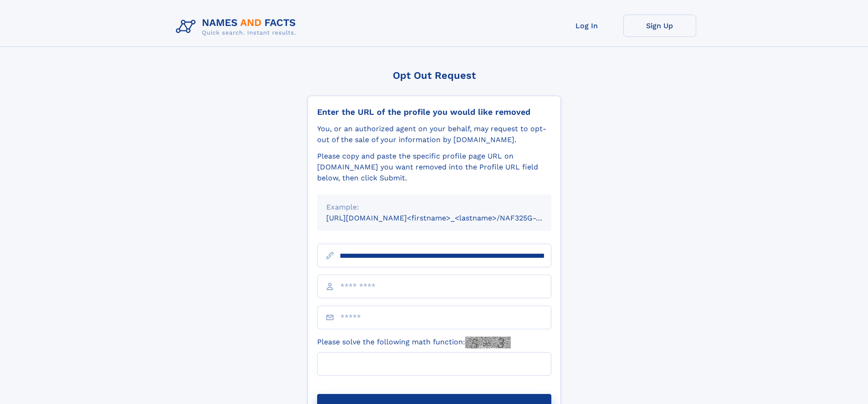 The height and width of the screenshot is (404, 868). I want to click on img: Logo Names and Facts, so click(238, 27).